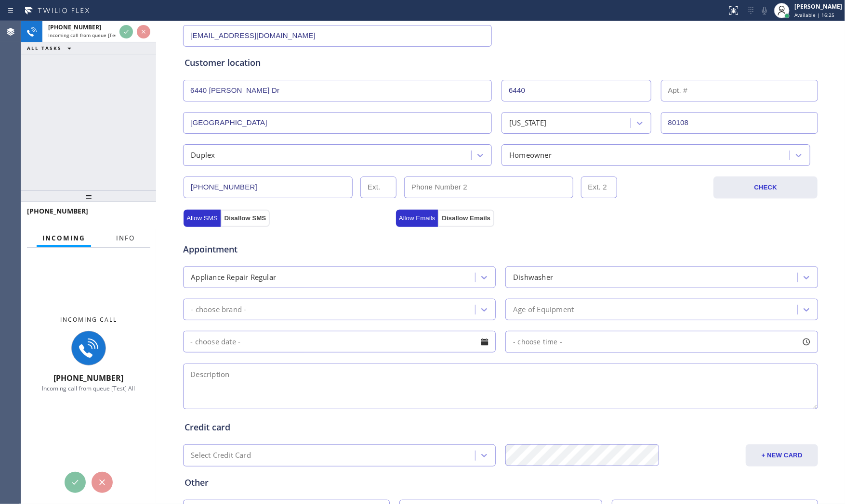  Describe the element at coordinates (337, 36) in the screenshot. I see `input: Email` at that location.